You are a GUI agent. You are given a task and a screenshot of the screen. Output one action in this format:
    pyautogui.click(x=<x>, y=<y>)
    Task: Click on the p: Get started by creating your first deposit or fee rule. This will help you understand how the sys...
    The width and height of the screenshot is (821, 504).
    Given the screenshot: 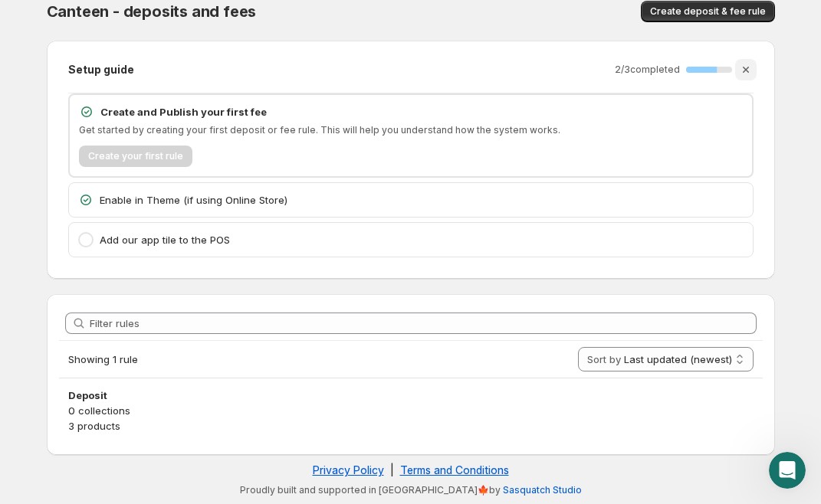 What is the action you would take?
    pyautogui.click(x=411, y=130)
    